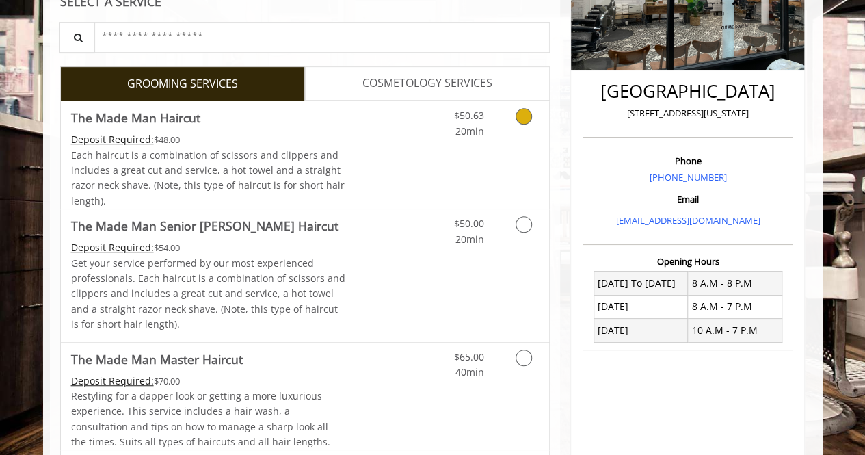 Image resolution: width=865 pixels, height=455 pixels. What do you see at coordinates (735, 330) in the screenshot?
I see `td: 10 A.M - 7 P.M` at bounding box center [735, 330].